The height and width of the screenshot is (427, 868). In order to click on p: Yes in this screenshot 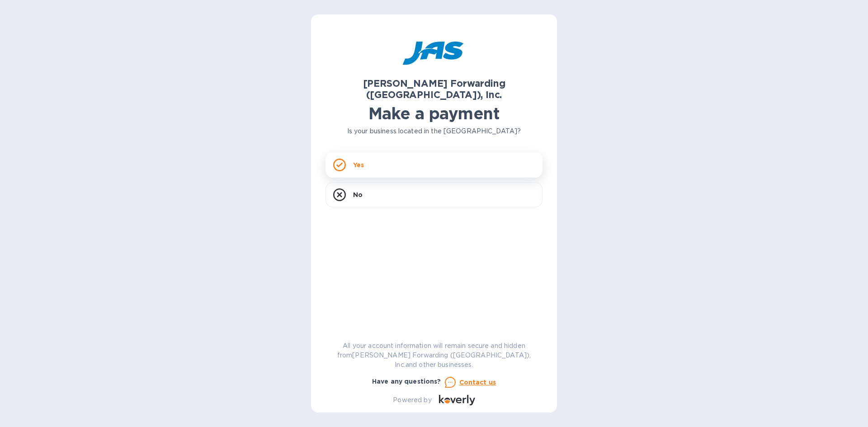, I will do `click(359, 165)`.